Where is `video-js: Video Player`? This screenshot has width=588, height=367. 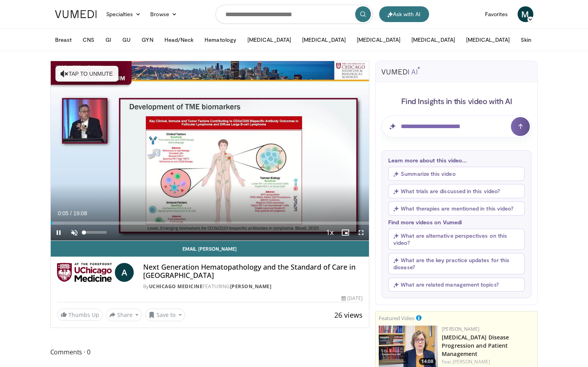 video-js: Video Player is located at coordinates (210, 150).